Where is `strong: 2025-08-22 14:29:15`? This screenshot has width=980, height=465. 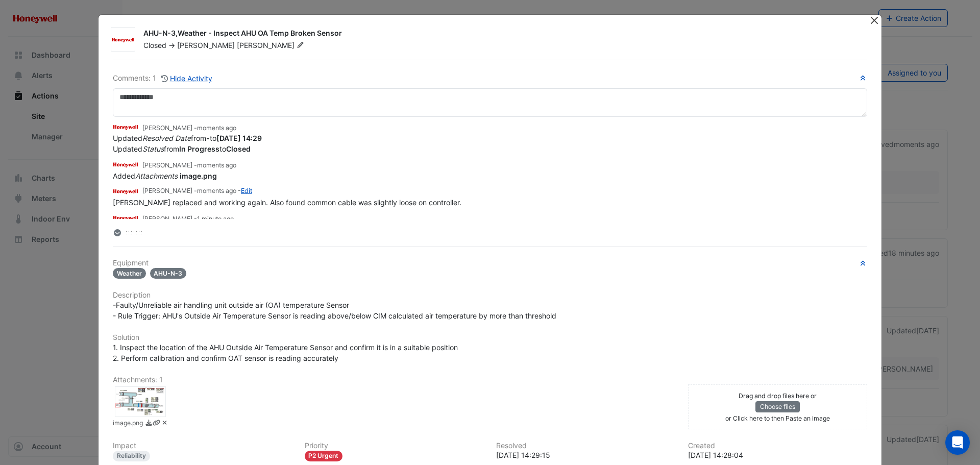
strong: 2025-08-22 14:29:15 is located at coordinates (239, 138).